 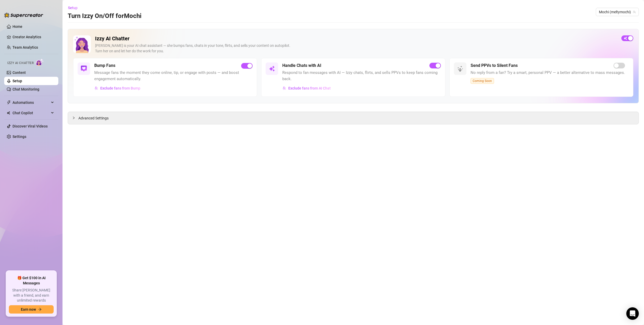 What do you see at coordinates (356, 38) in the screenshot?
I see `h2: Izzy AI Chatter` at bounding box center [356, 38].